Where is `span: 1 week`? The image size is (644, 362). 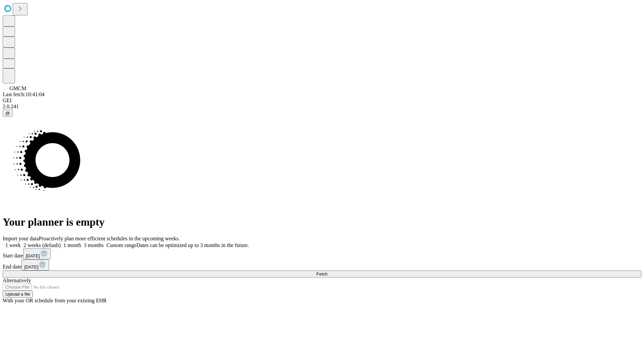
span: 1 week is located at coordinates (13, 245).